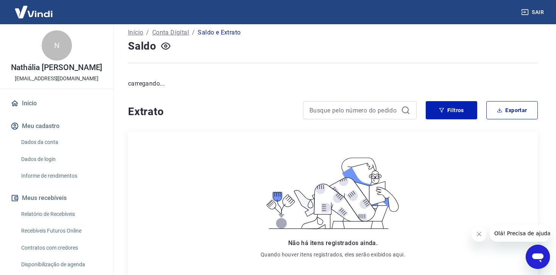 The image size is (556, 275). I want to click on h4: Saldo, so click(142, 46).